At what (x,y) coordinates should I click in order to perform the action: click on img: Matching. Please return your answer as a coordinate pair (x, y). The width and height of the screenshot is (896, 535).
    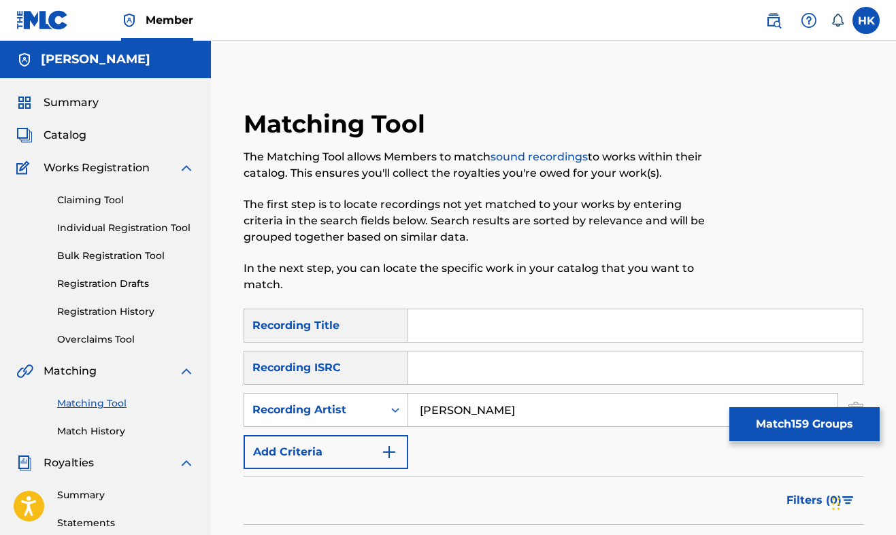
    Looking at the image, I should click on (24, 371).